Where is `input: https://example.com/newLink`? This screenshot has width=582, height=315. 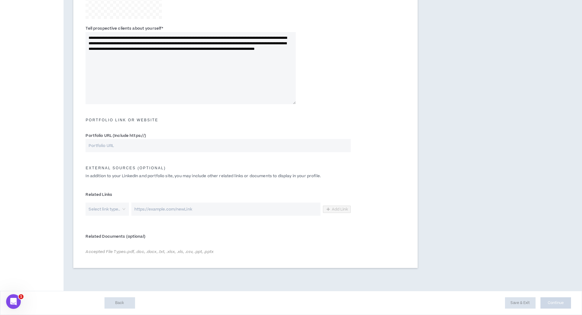 input: https://example.com/newLink is located at coordinates (226, 209).